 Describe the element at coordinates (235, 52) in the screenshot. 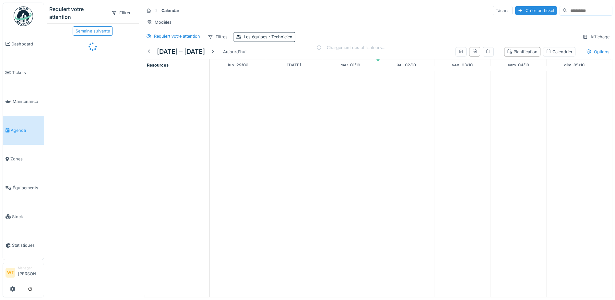

I see `div: Aujourd'hui` at that location.